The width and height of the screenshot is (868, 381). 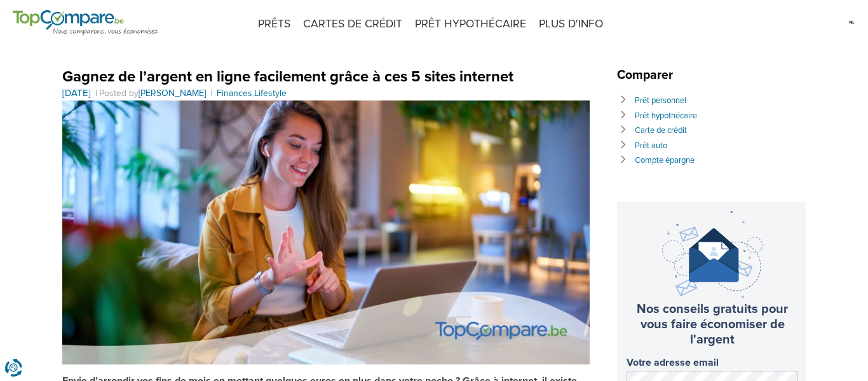 What do you see at coordinates (154, 93) in the screenshot?
I see `span: Posted by` at bounding box center [154, 93].